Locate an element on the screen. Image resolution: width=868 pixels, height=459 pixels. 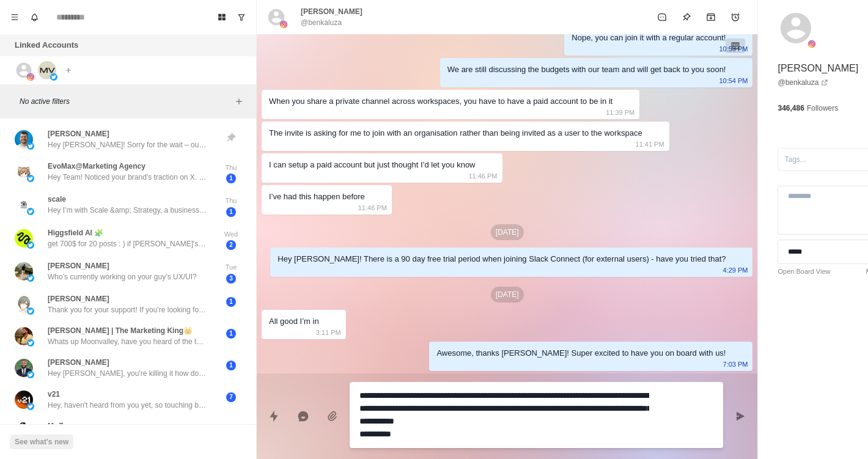
div: We are still discussing the budgets with our team and will get back to you soon! is located at coordinates (587, 70).